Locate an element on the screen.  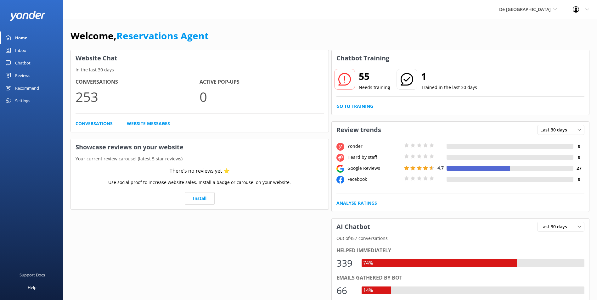
div: 74% is located at coordinates (368, 264).